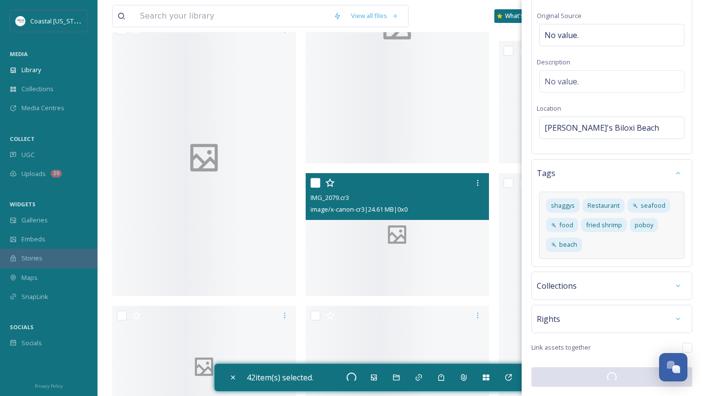 The width and height of the screenshot is (702, 396). I want to click on span: IMG_2079.cr3, so click(330, 198).